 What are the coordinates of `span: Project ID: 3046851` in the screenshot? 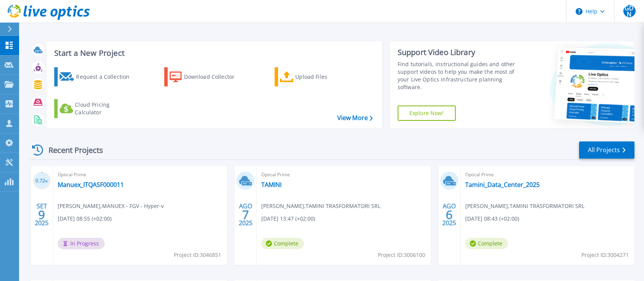 It's located at (198, 255).